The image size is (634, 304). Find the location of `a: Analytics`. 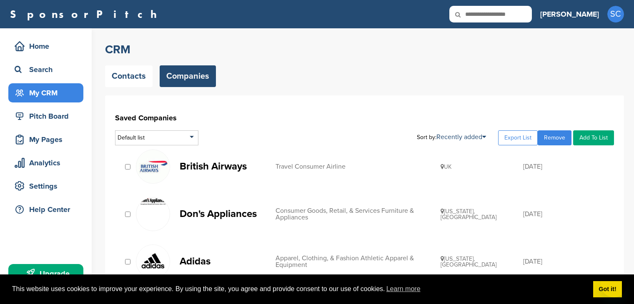

a: Analytics is located at coordinates (46, 163).